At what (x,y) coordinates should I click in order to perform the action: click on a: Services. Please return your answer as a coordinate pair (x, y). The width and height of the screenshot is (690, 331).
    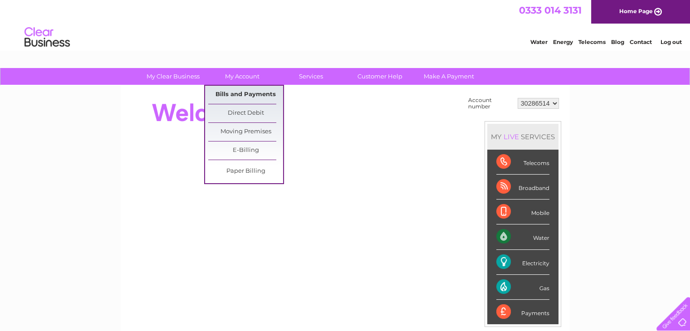
    Looking at the image, I should click on (311, 76).